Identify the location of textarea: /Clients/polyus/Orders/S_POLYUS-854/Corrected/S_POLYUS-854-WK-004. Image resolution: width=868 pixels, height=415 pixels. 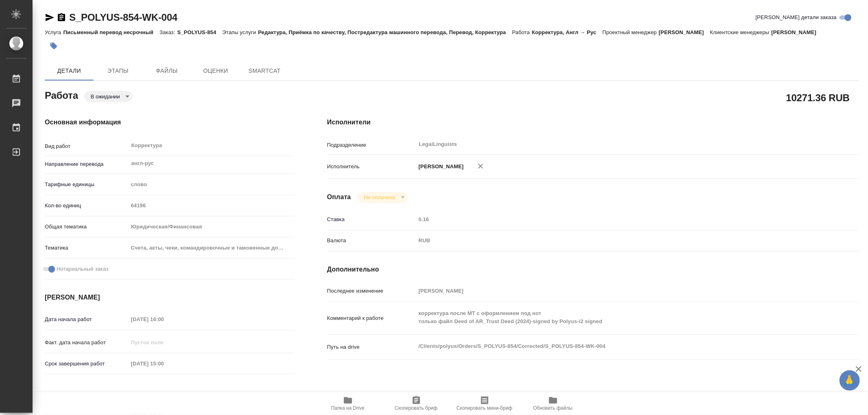
(615, 346).